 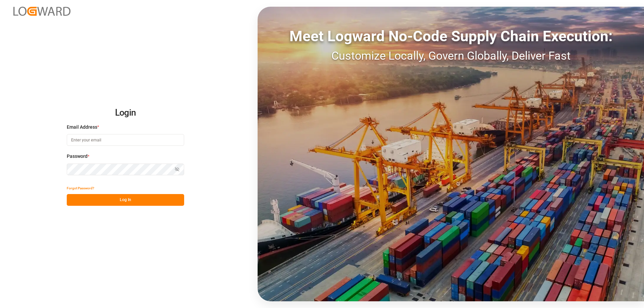 What do you see at coordinates (126, 113) in the screenshot?
I see `h2: Login` at bounding box center [126, 113].